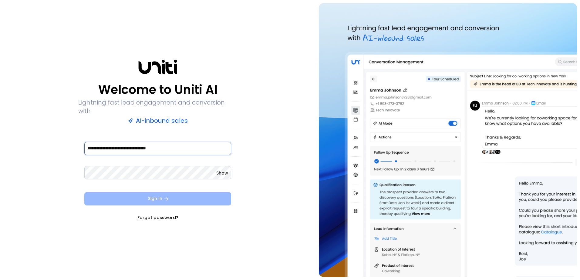 The image size is (580, 280). Describe the element at coordinates (158, 90) in the screenshot. I see `p: Welcome to Uniti AI` at that location.